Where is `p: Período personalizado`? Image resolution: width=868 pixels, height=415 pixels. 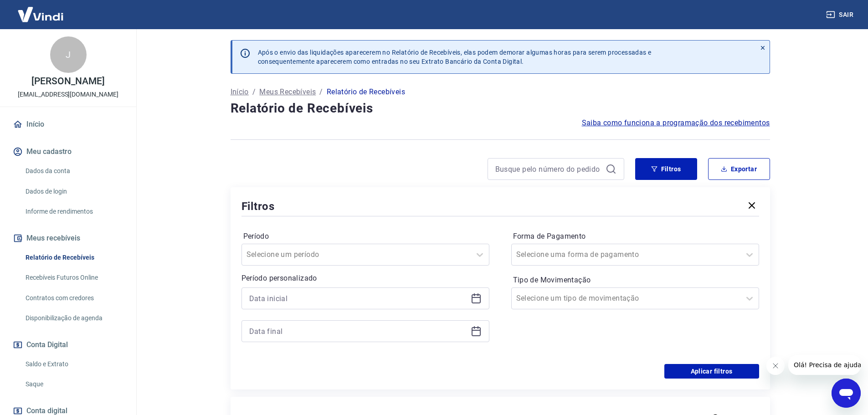
p: Período personalizado is located at coordinates (366, 278).